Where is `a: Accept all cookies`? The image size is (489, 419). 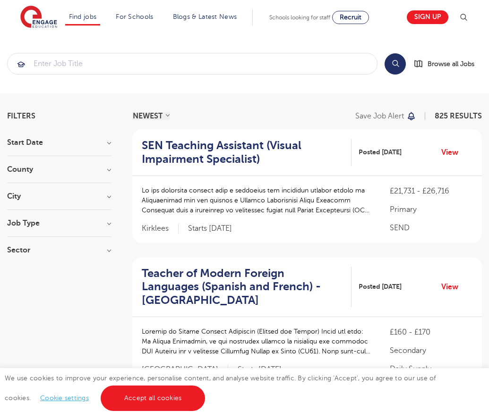 a: Accept all cookies is located at coordinates (153, 398).